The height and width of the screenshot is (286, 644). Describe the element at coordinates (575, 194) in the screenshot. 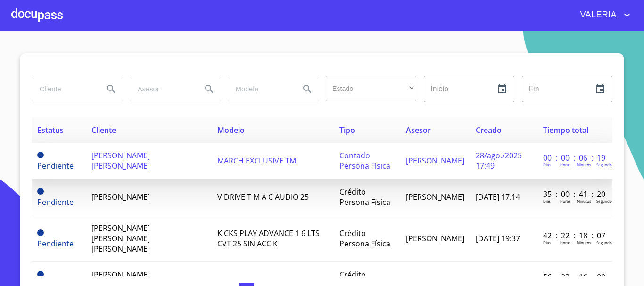

I see `p: 35 : 00 : 41 : 20` at that location.